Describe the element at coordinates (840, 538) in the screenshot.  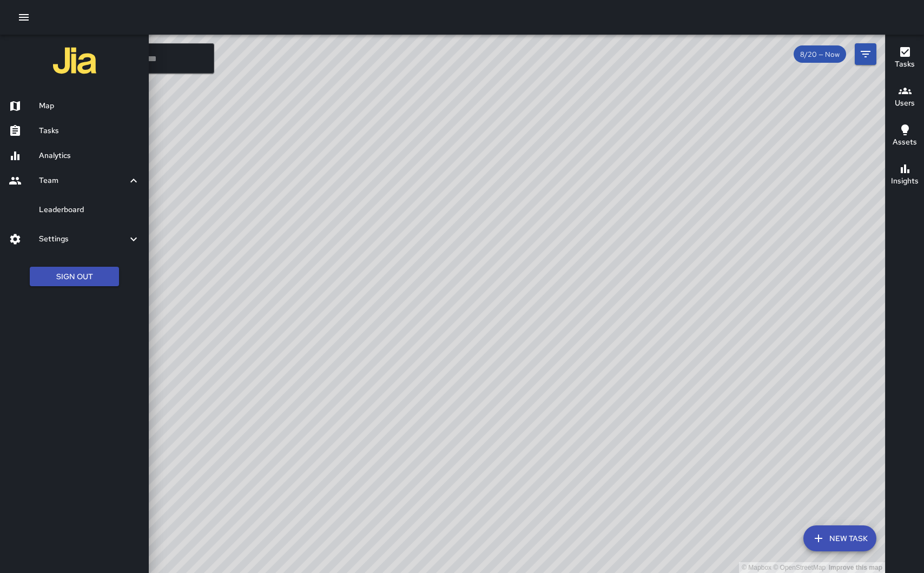
I see `button: New Task` at that location.